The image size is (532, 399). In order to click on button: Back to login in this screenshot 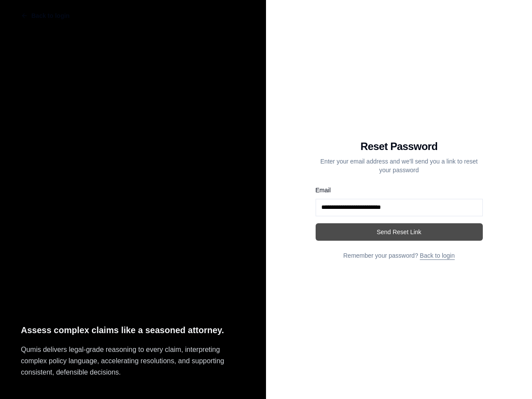, I will do `click(45, 15)`.